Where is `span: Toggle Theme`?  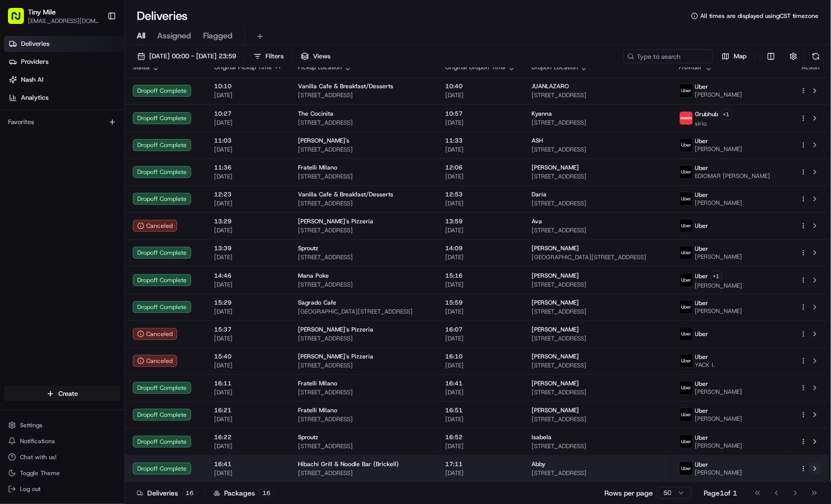
span: Toggle Theme is located at coordinates (40, 473).